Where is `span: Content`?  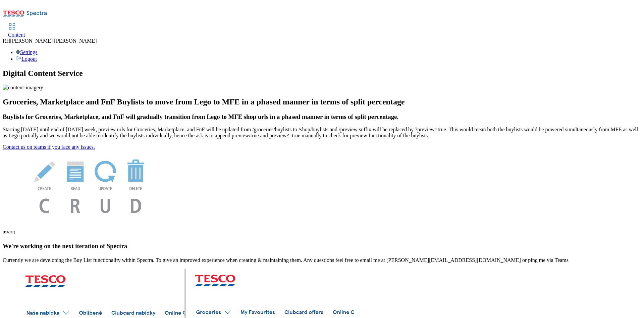 span: Content is located at coordinates (16, 35).